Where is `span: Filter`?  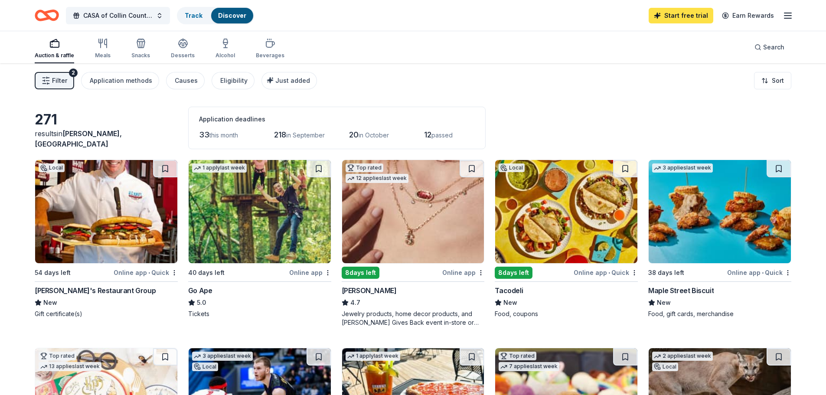
span: Filter is located at coordinates (59, 81).